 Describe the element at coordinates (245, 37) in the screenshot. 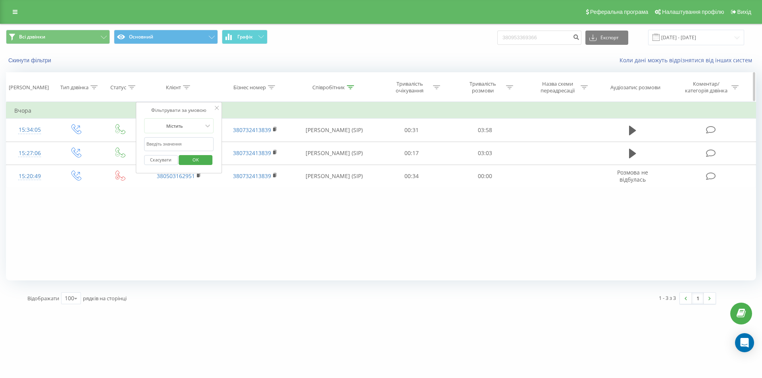

I see `span: Графік` at that location.